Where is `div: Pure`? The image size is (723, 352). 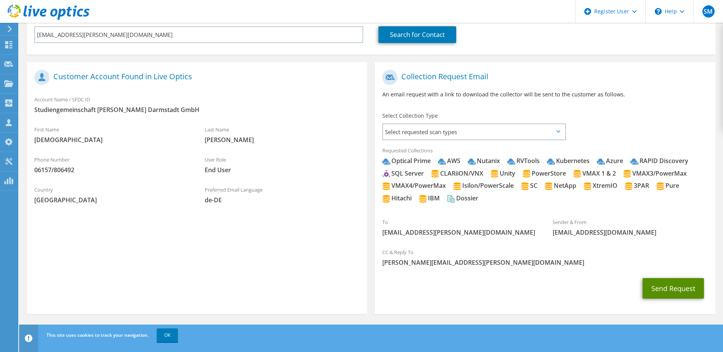 div: Pure is located at coordinates (667, 185).